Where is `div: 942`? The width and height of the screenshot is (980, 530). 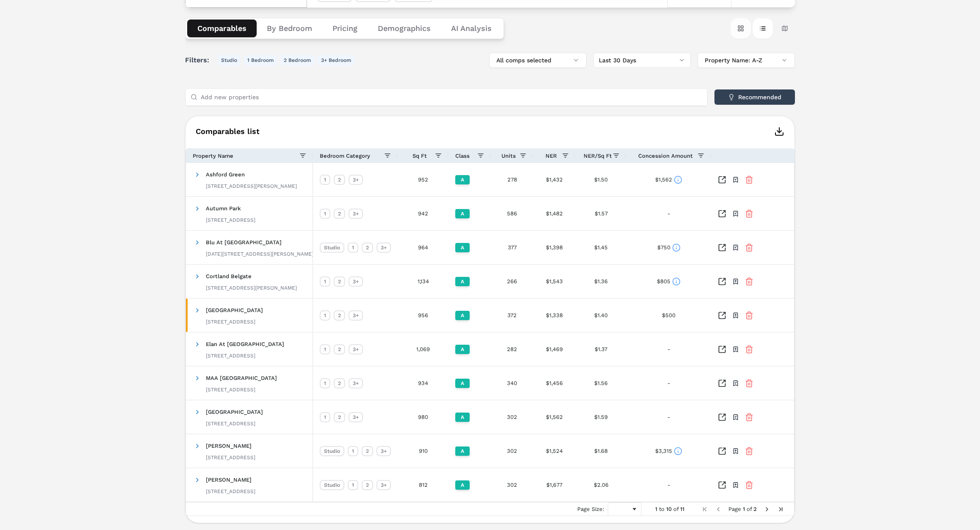
div: 942 is located at coordinates (423, 213).